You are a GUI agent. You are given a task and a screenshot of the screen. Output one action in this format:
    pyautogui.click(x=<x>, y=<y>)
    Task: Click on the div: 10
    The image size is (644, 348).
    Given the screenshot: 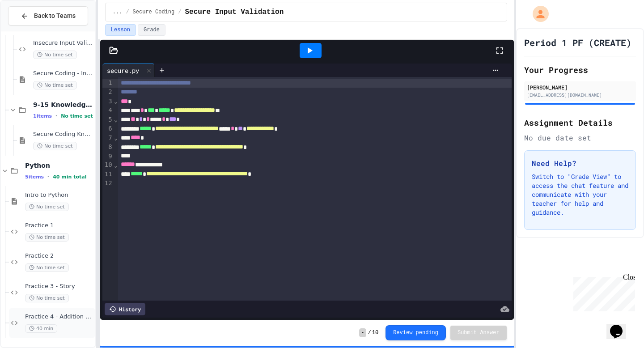 What is the action you would take?
    pyautogui.click(x=108, y=165)
    